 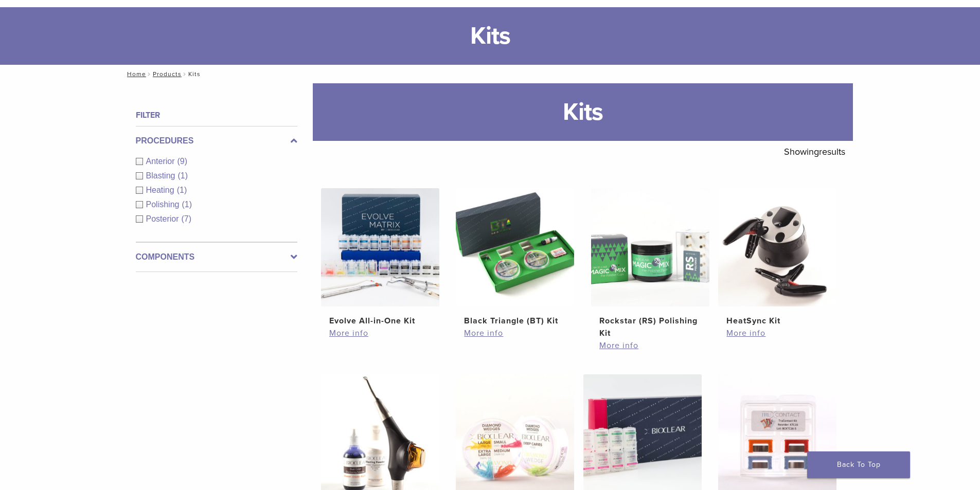 I want to click on span: Anterior, so click(x=161, y=161).